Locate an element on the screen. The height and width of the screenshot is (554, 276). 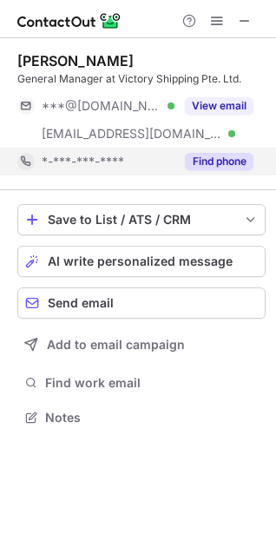
button: save-profile-one-click is located at coordinates (142, 220).